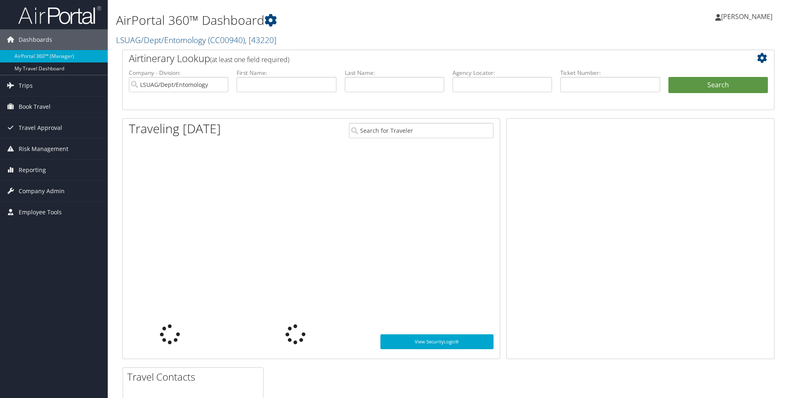  Describe the element at coordinates (610, 73) in the screenshot. I see `label: Ticket Number:` at that location.